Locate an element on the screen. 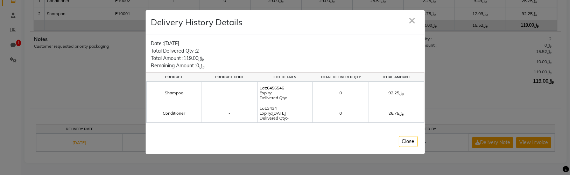  th: Total Amount is located at coordinates (396, 77).